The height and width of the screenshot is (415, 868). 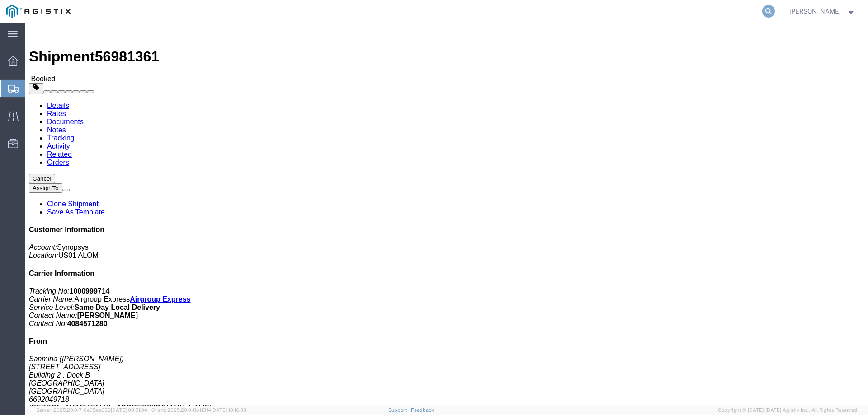 What do you see at coordinates (422, 410) in the screenshot?
I see `a: Feedback` at bounding box center [422, 410].